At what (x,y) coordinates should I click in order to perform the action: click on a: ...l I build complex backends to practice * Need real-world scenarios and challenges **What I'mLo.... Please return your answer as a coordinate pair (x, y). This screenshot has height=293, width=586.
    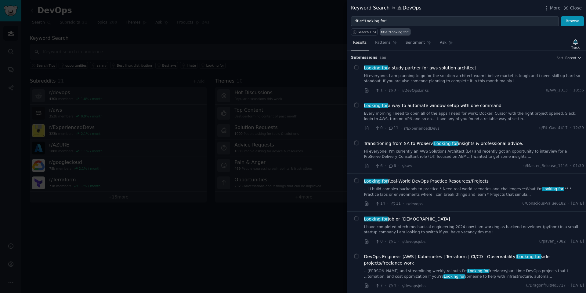
    Looking at the image, I should click on (474, 192).